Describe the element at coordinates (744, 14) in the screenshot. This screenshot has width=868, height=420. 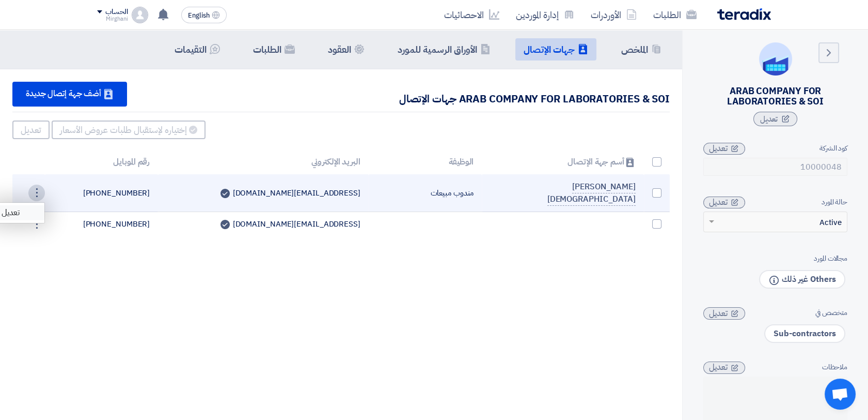
I see `img: Teradix logo` at that location.